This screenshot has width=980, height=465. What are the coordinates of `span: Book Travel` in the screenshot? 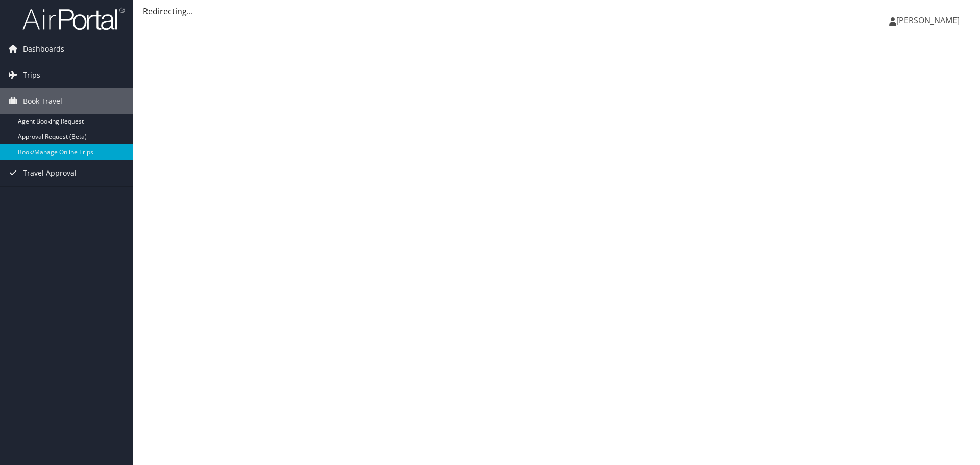 It's located at (42, 101).